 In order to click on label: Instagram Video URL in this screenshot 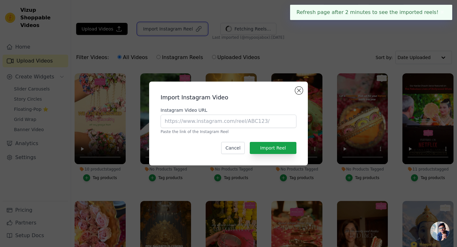, I will do `click(229, 110)`.